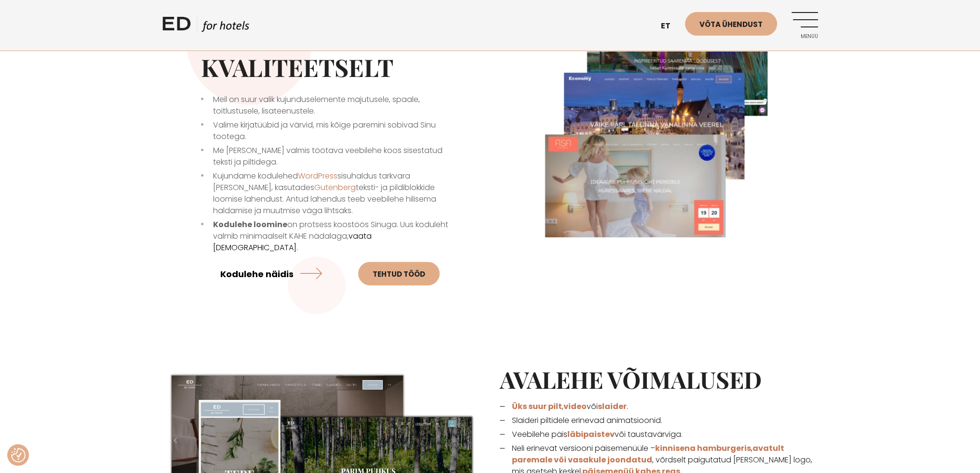 The height and width of the screenshot is (473, 980). Describe the element at coordinates (537, 406) in the screenshot. I see `a: Üks suur pilt` at that location.